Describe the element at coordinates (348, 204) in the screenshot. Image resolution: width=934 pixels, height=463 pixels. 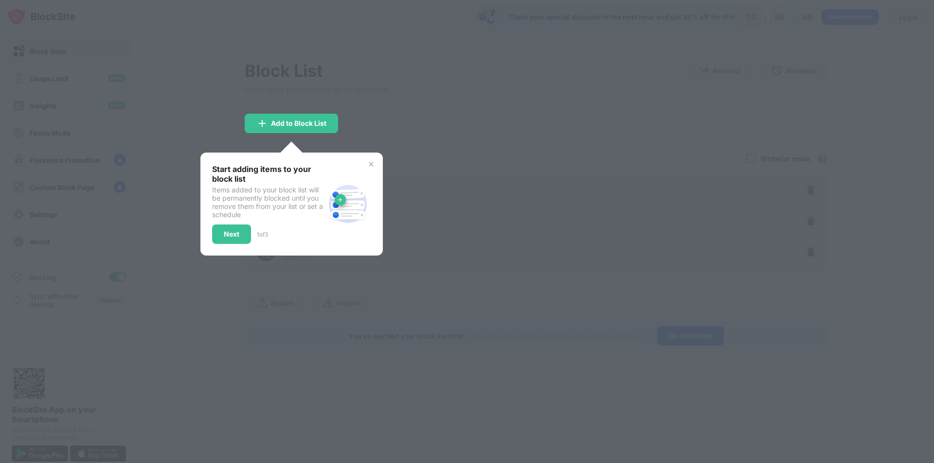
I see `img: block-site.svg` at that location.